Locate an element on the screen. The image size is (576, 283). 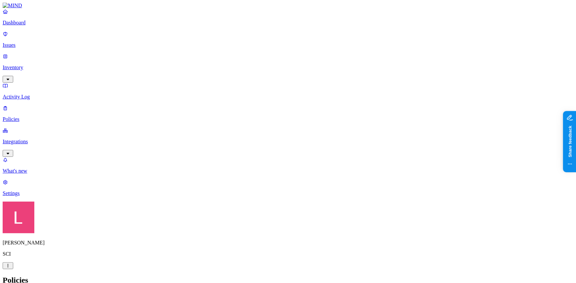
p: Policies is located at coordinates (288, 119).